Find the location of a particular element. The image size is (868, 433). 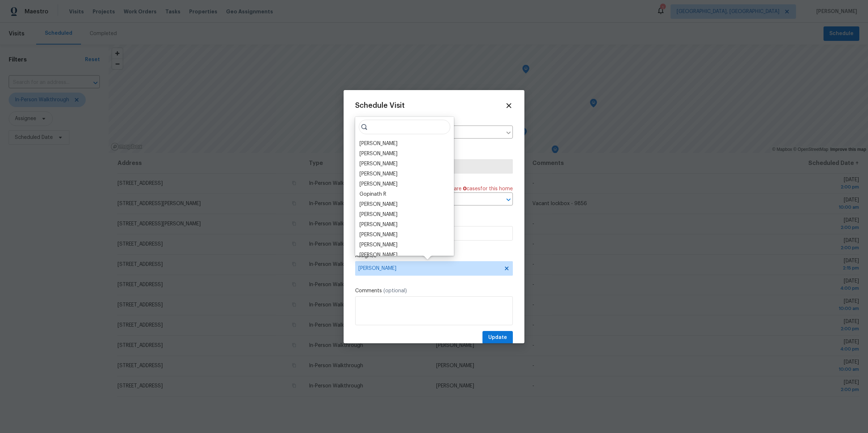

div: Gopinath R is located at coordinates (373, 194).